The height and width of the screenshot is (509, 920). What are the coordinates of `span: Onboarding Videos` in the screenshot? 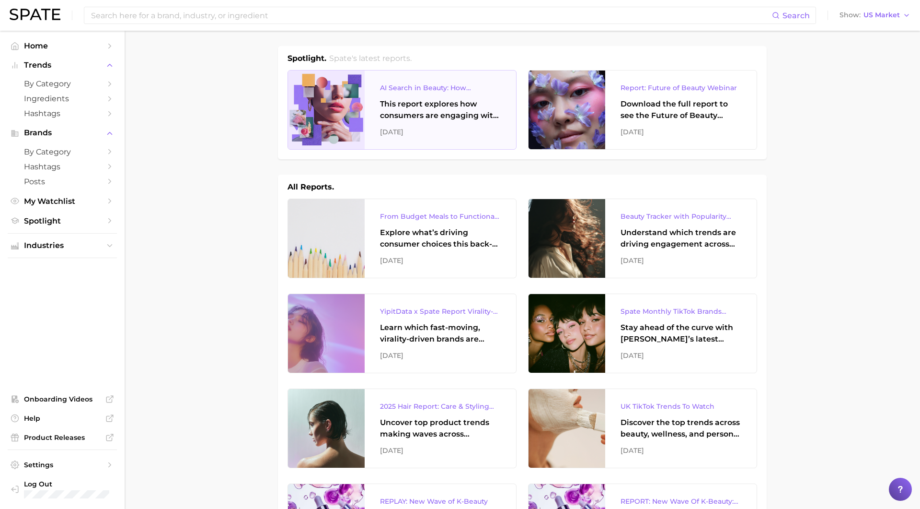 It's located at (62, 399).